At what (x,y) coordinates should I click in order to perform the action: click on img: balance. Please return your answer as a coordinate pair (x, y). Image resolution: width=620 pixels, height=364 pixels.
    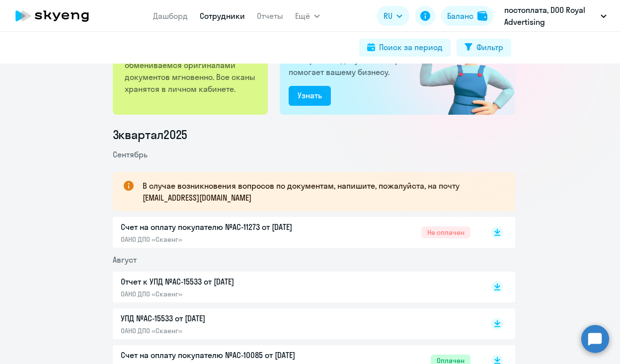
    Looking at the image, I should click on (482, 16).